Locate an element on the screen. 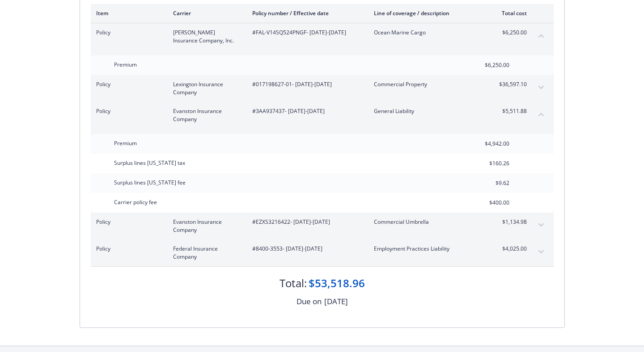 This screenshot has height=352, width=644. div: Carrier is located at coordinates (206, 13).